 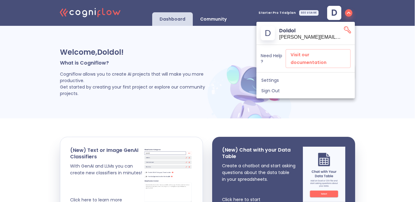 What do you see at coordinates (305, 80) in the screenshot?
I see `a: Settings` at bounding box center [305, 80].